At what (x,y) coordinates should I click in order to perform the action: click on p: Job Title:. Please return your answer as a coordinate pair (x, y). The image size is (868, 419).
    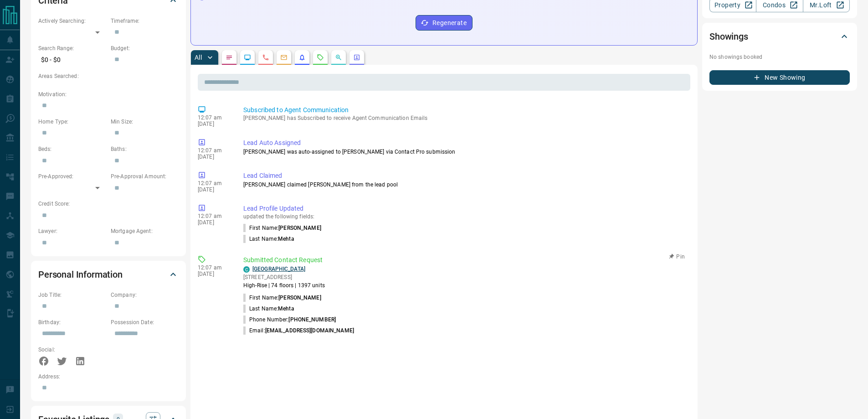
    Looking at the image, I should click on (72, 295).